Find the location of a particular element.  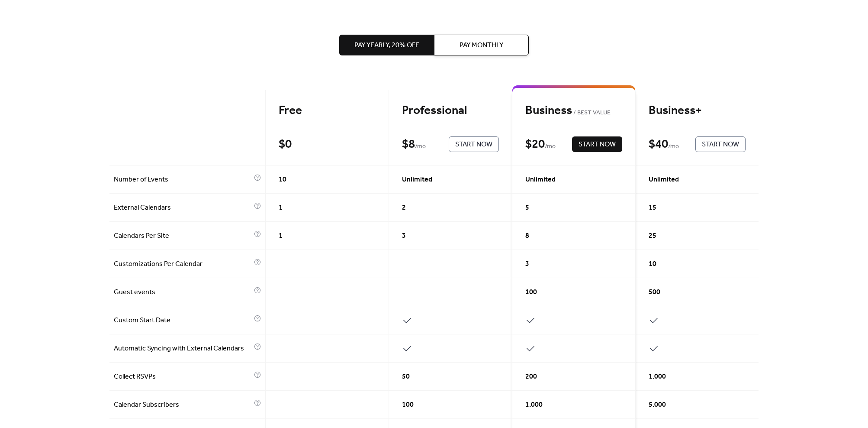

span: Calendars Per Site is located at coordinates (183, 236).